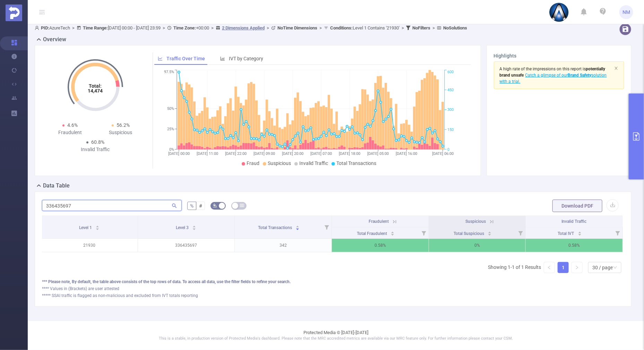 The height and width of the screenshot is (350, 644). Describe the element at coordinates (626, 12) in the screenshot. I see `span: NM` at that location.